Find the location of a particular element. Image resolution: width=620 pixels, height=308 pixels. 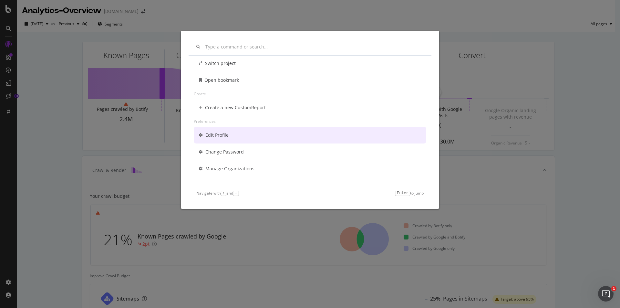

div: Switch project is located at coordinates (220, 63).